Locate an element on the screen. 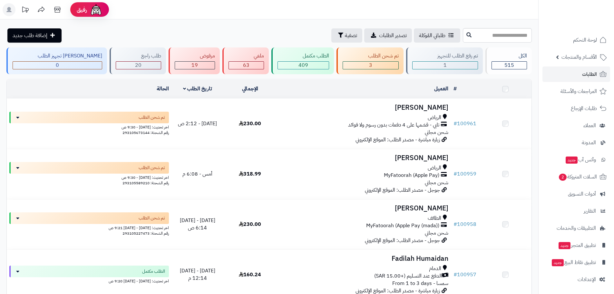 This screenshot has width=614, height=294. span: 19 is located at coordinates (195, 65).